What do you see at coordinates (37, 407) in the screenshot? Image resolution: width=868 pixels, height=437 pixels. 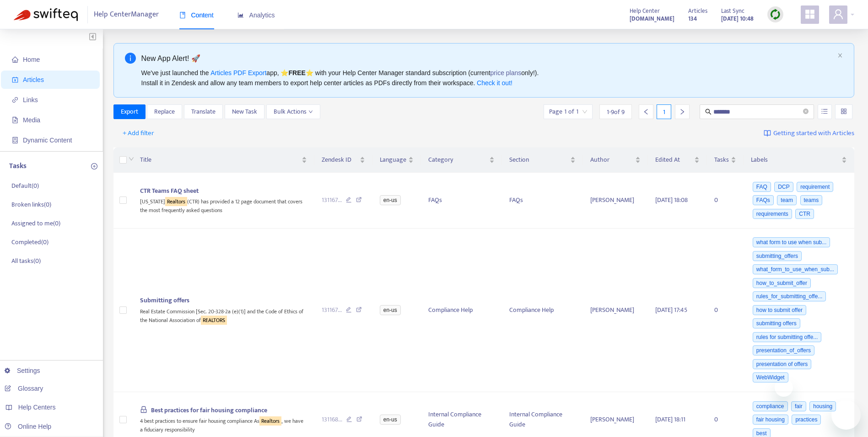 I see `span: Help Centers` at bounding box center [37, 407].